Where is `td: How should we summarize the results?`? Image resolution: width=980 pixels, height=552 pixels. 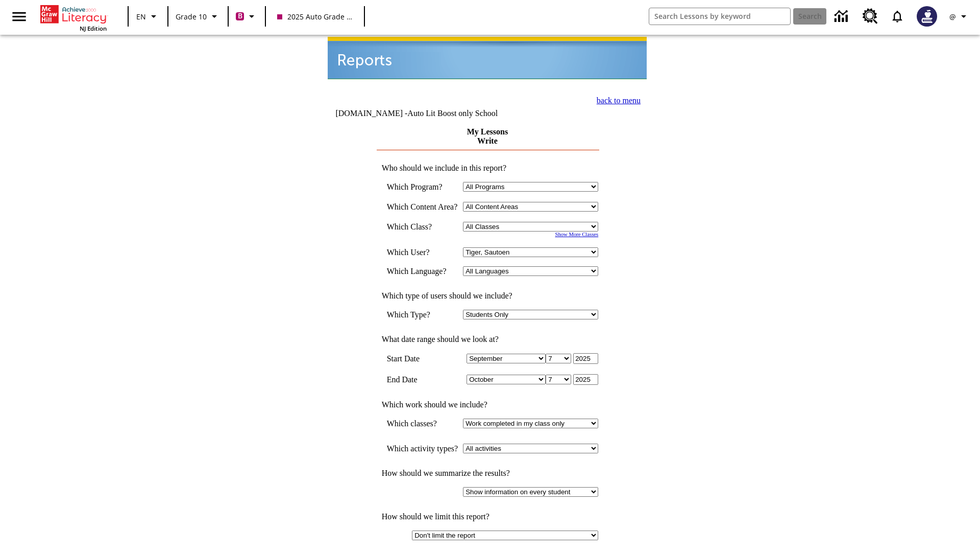
td: How should we summarize the results? is located at coordinates (487, 473).